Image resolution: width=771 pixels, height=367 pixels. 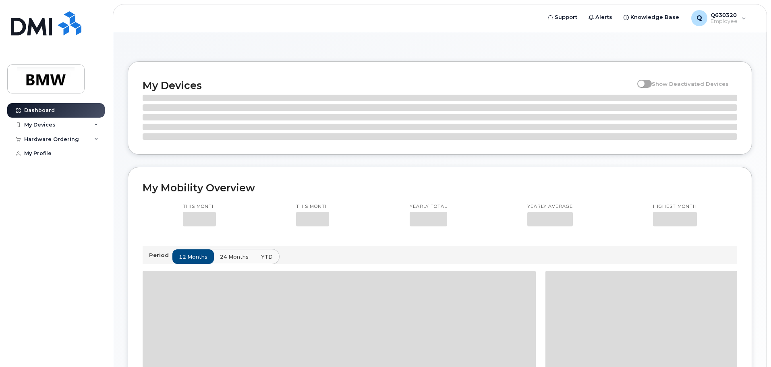 I want to click on h2: My Mobility Overview, so click(x=440, y=188).